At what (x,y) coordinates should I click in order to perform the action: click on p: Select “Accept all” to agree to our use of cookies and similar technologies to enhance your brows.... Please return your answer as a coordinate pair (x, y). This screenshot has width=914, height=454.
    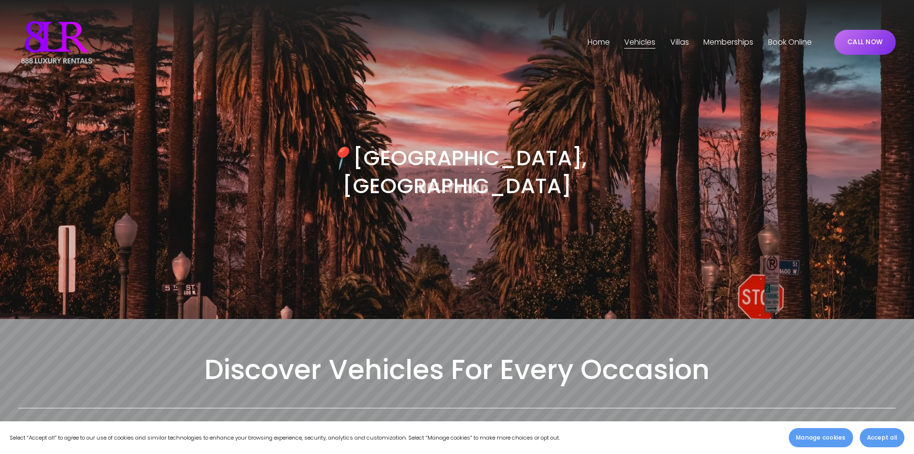
    Looking at the image, I should click on (285, 437).